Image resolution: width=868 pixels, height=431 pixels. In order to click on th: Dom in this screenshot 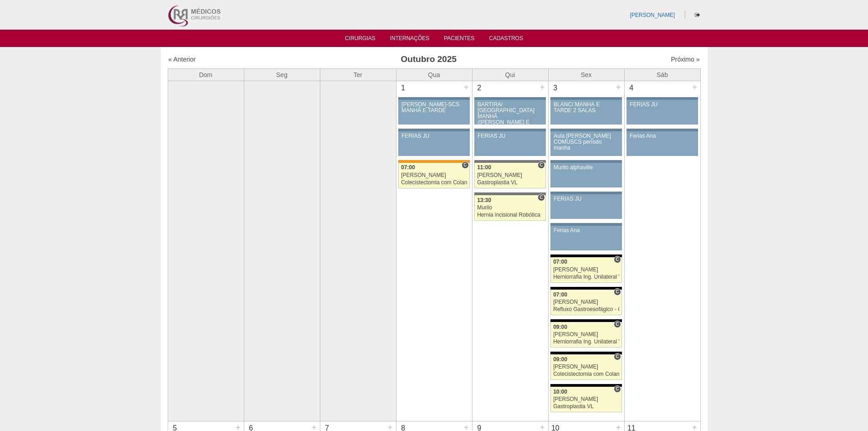, I will do `click(206, 75)`.